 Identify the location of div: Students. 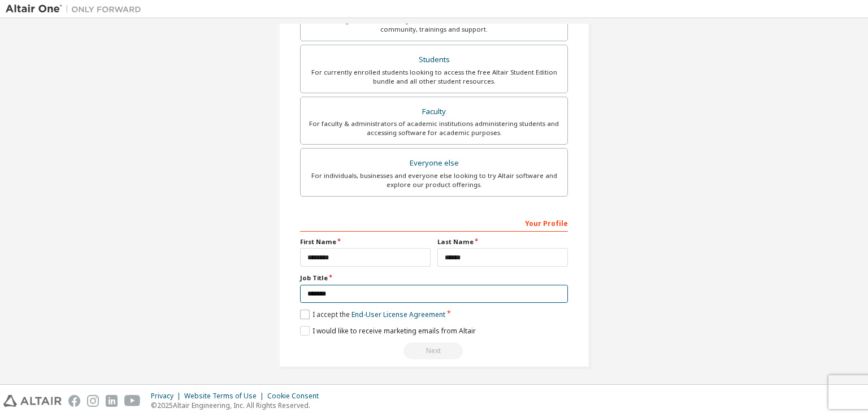
(434, 60).